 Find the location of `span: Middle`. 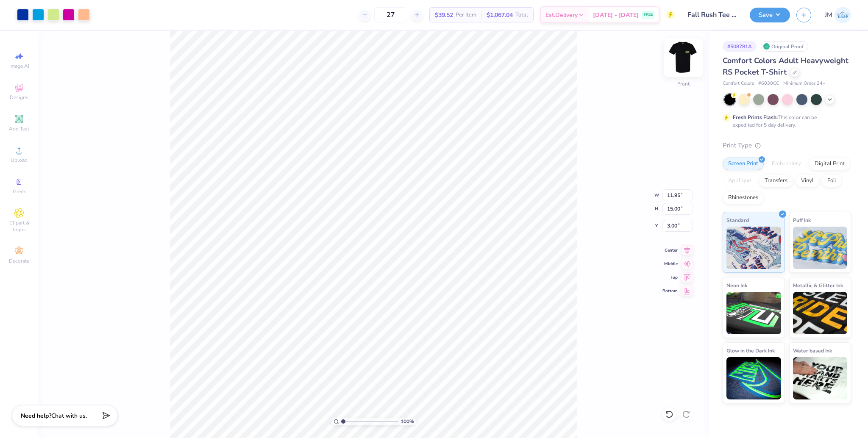

span: Middle is located at coordinates (670, 264).